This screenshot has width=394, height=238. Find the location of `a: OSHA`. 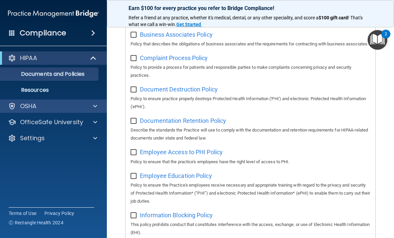

a: OSHA is located at coordinates (52, 106).